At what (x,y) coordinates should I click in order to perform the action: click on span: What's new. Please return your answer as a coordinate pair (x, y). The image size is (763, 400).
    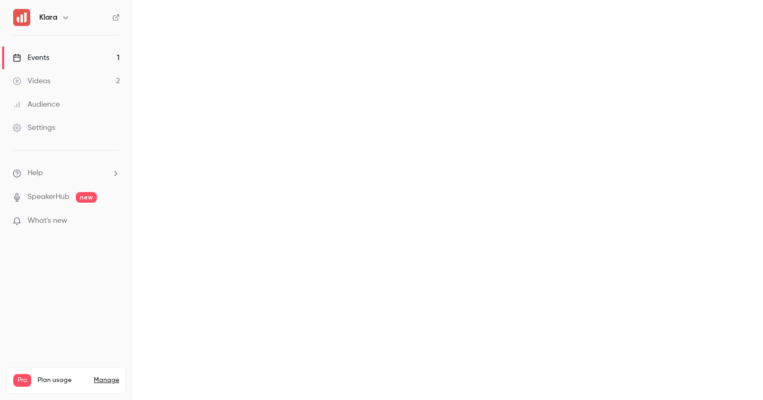
    Looking at the image, I should click on (47, 220).